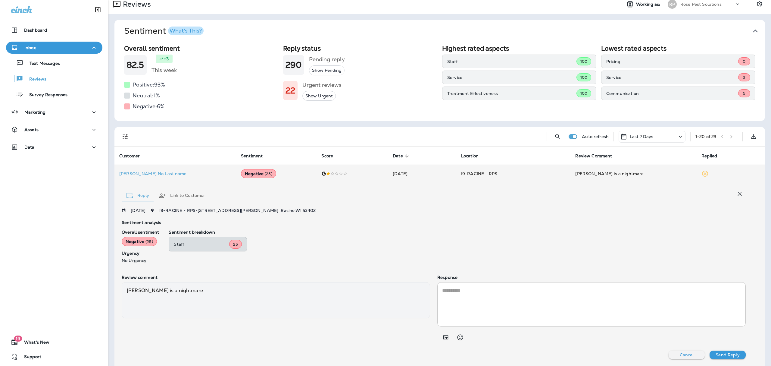 The width and height of the screenshot is (771, 366). I want to click on span: 3, so click(744, 77).